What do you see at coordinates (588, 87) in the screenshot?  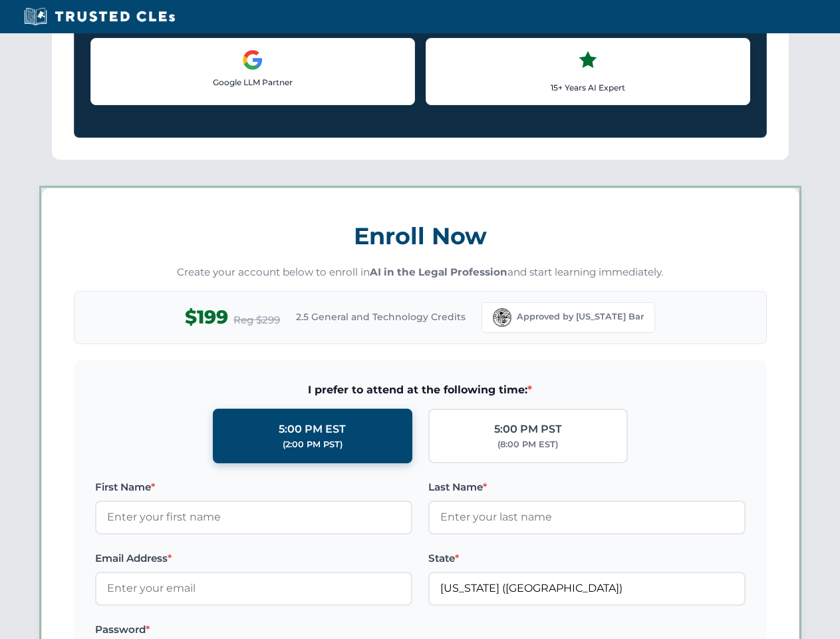 I see `p: 15+ Years AI Expert` at bounding box center [588, 87].